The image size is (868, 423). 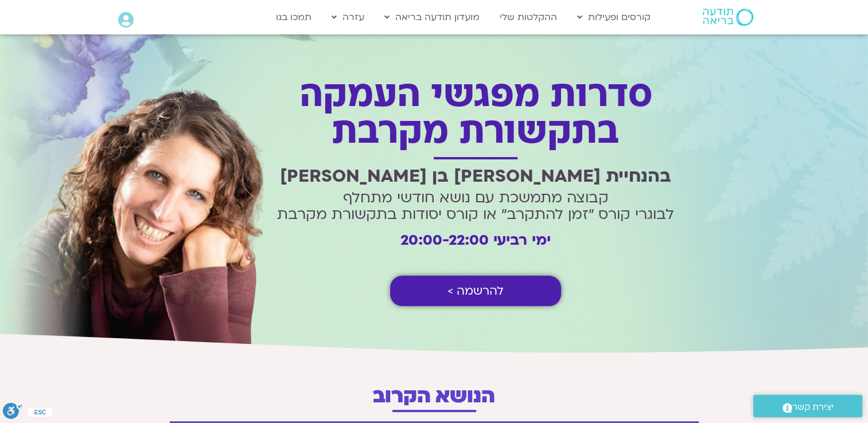 What do you see at coordinates (808, 406) in the screenshot?
I see `a: יצירת קשר` at bounding box center [808, 406].